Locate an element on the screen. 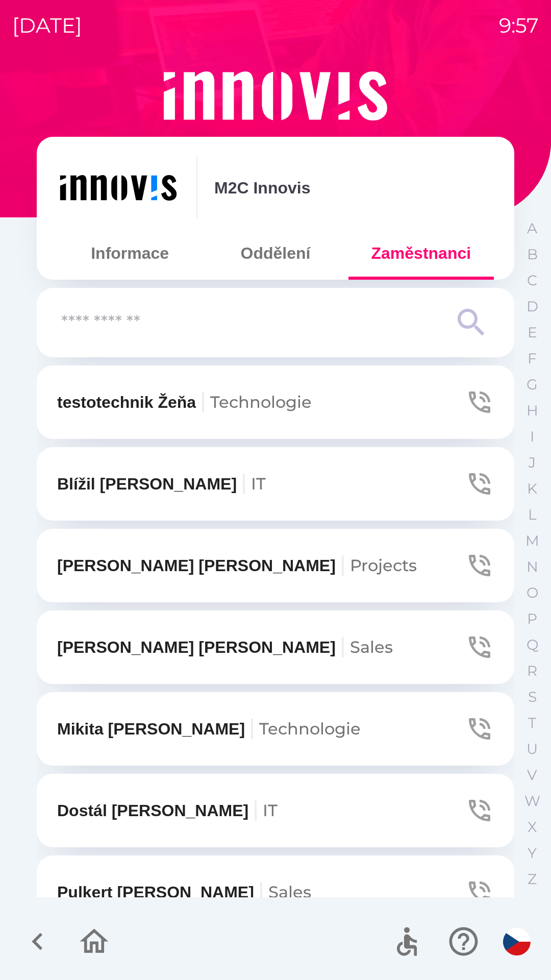  button: Informace is located at coordinates (129, 254).